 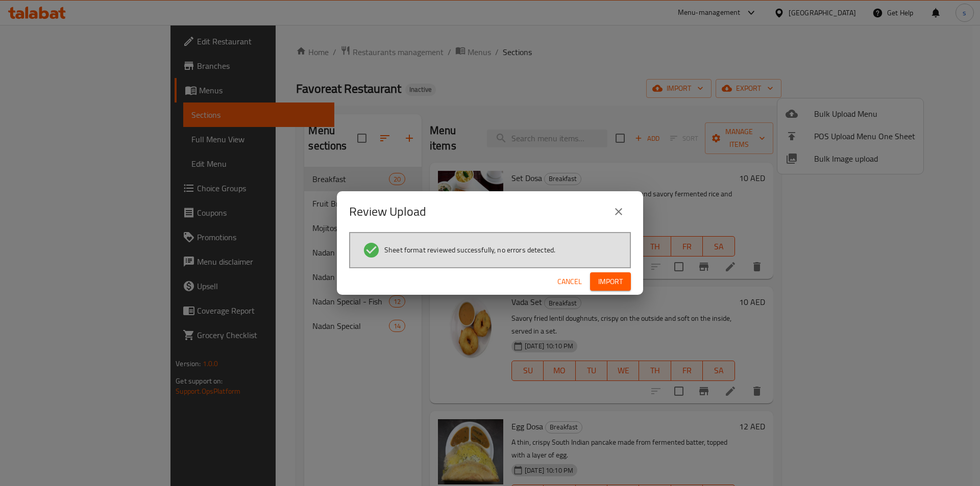 I want to click on button: close, so click(x=619, y=212).